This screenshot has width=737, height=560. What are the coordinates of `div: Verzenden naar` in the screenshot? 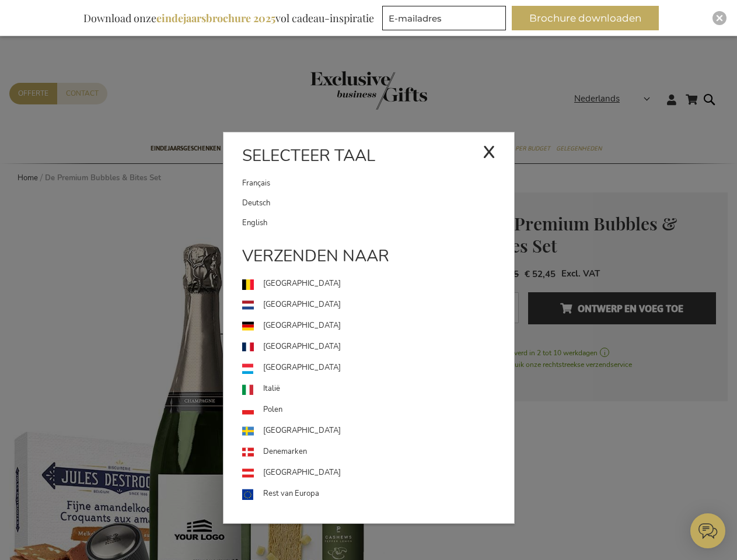 It's located at (368, 259).